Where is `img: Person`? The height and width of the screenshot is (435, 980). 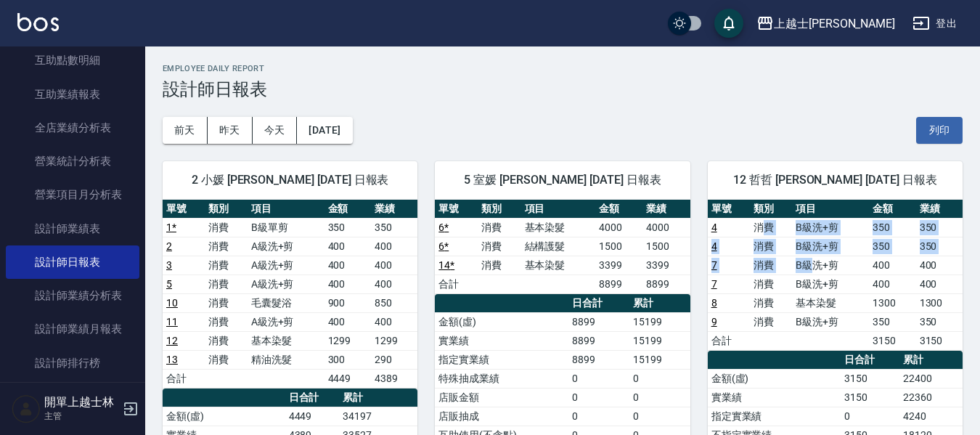
img: Person is located at coordinates (26, 409).